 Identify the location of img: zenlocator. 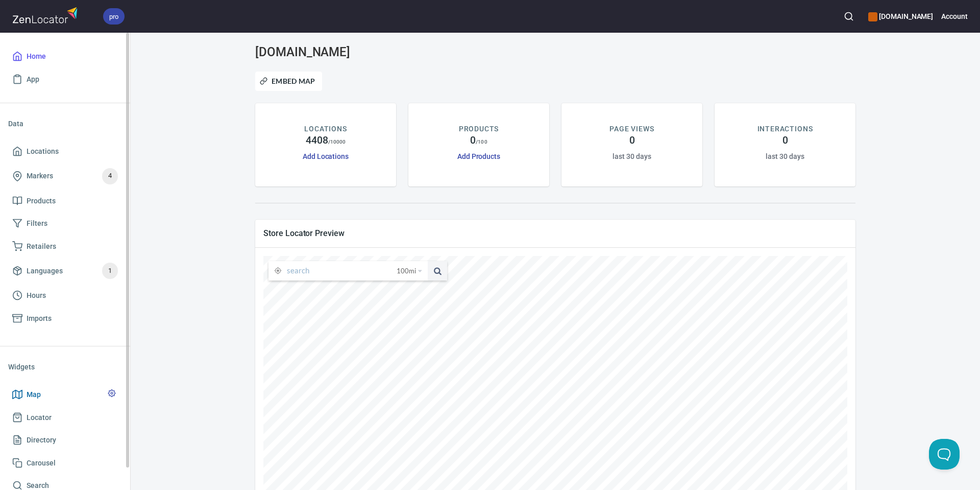
(46, 15).